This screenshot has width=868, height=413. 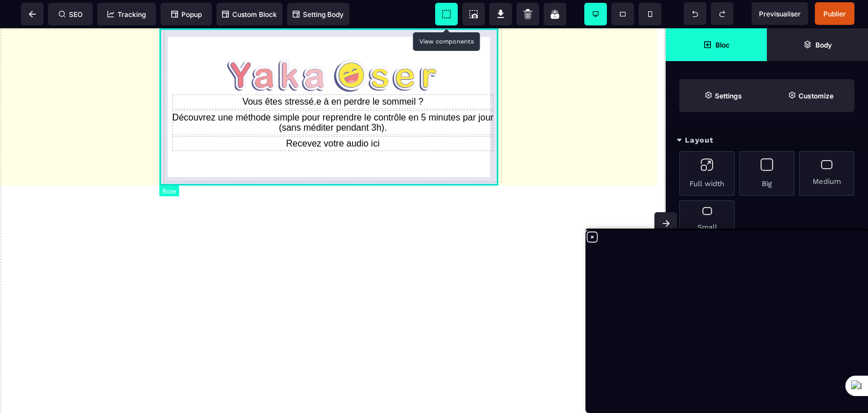 What do you see at coordinates (716, 45) in the screenshot?
I see `span: Open Blocks` at bounding box center [716, 45].